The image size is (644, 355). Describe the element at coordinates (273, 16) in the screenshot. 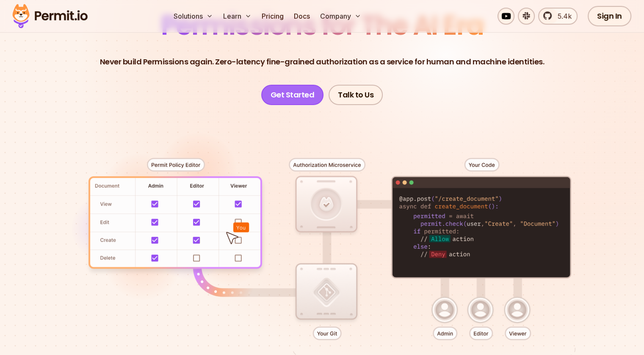

I see `a: Pricing` at that location.